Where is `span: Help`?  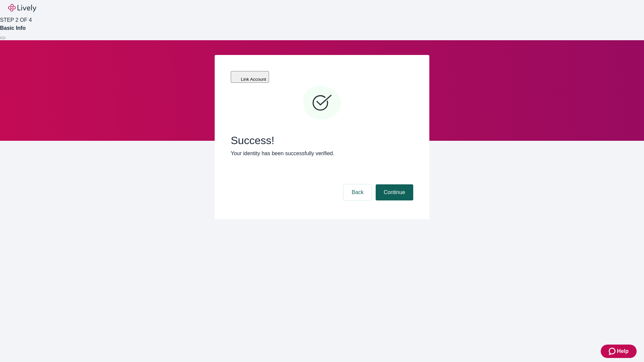
span: Help is located at coordinates (622, 351).